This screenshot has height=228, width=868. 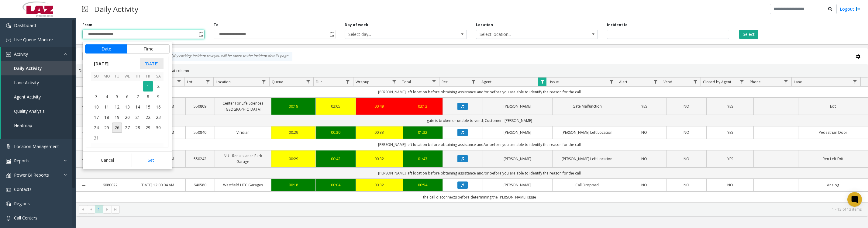 What do you see at coordinates (117, 128) in the screenshot?
I see `span: 26` at bounding box center [117, 128].